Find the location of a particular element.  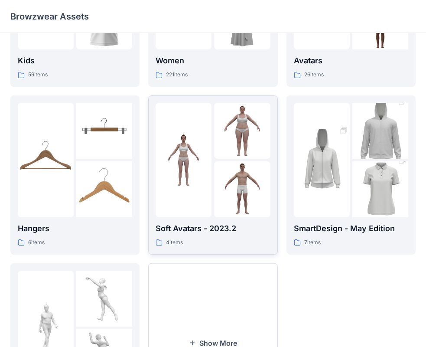

a: folder 1folder 2folder 3Hangers6items is located at coordinates (75, 175).